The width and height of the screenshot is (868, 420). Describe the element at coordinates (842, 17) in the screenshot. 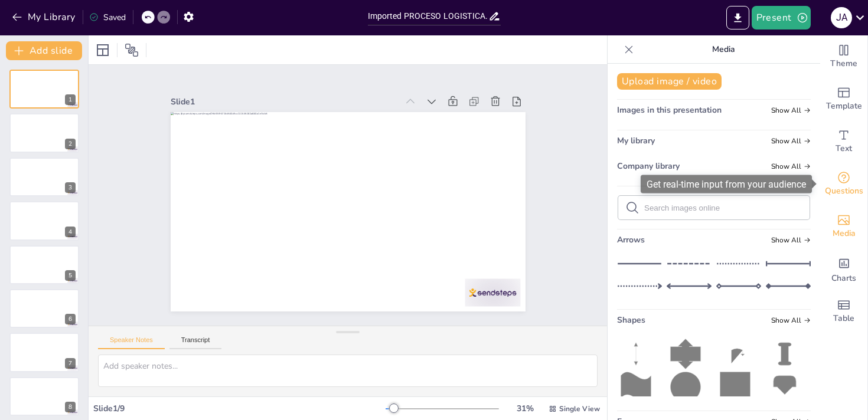

I see `div: J A` at that location.